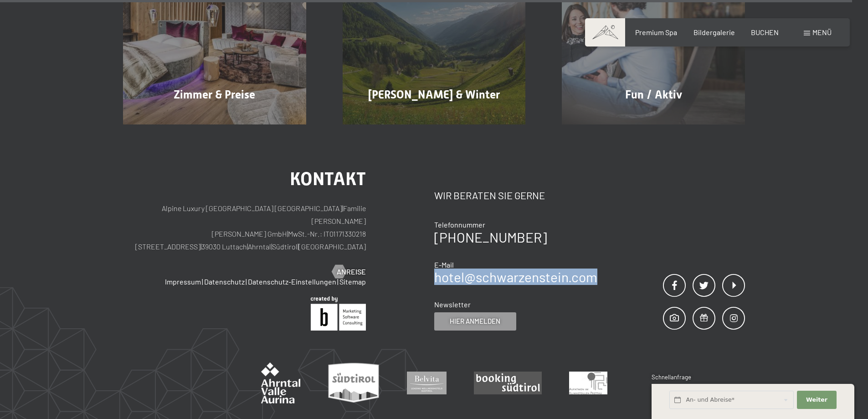  I want to click on span: Weiter, so click(817, 400).